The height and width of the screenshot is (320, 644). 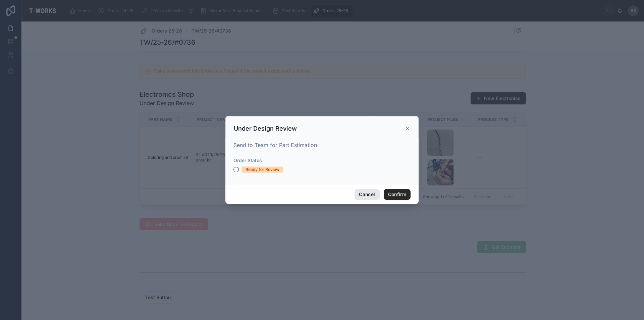 I want to click on button: Cancel, so click(x=367, y=195).